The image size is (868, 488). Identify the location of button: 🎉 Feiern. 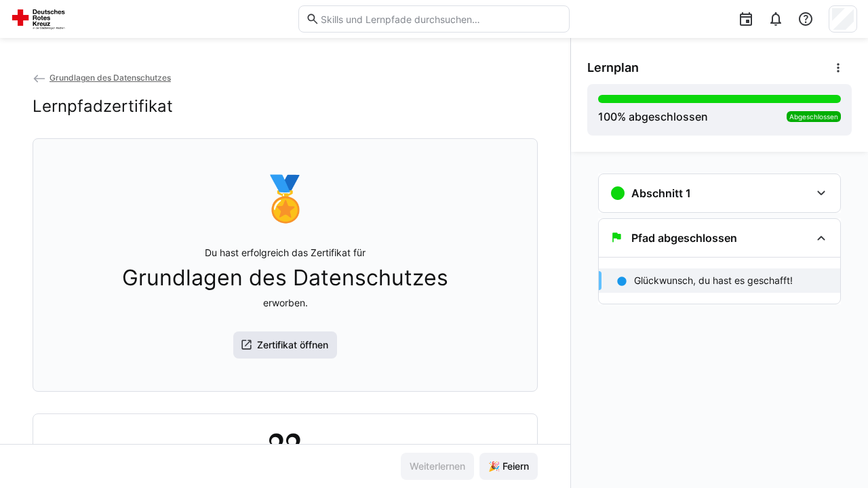
(509, 466).